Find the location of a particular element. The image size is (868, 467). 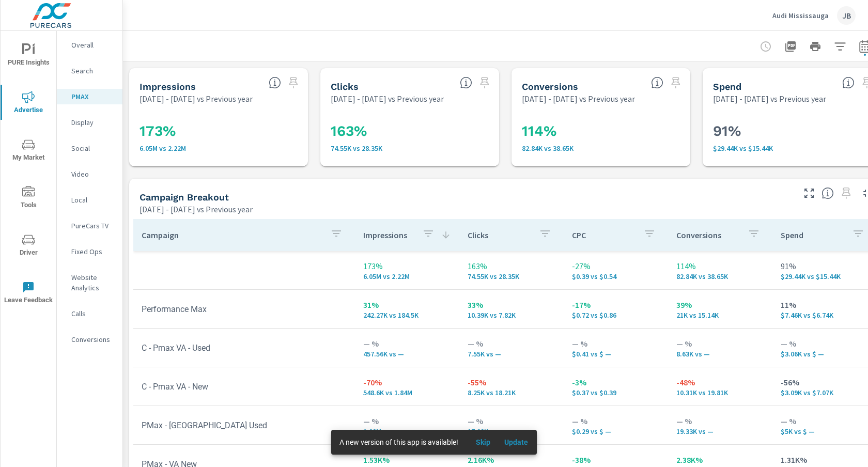

p: 2.38K% is located at coordinates (720, 459).